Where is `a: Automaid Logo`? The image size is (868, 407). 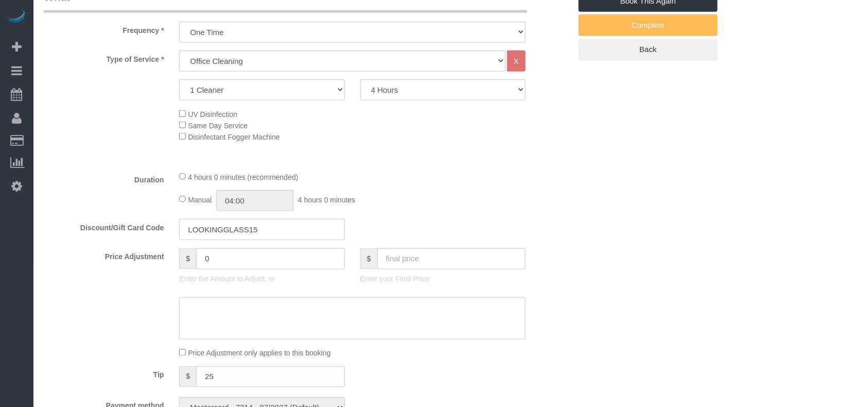
a: Automaid Logo is located at coordinates (16, 18).